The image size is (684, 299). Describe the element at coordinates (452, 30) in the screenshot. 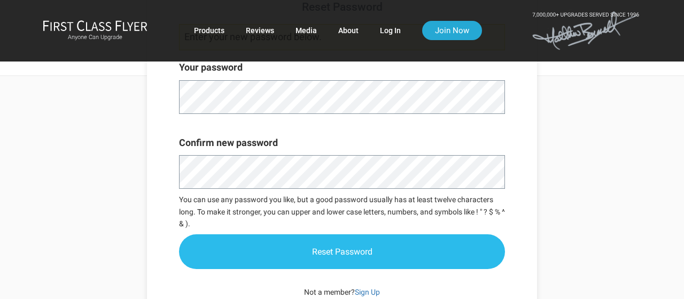

I see `a: Join Now` at that location.